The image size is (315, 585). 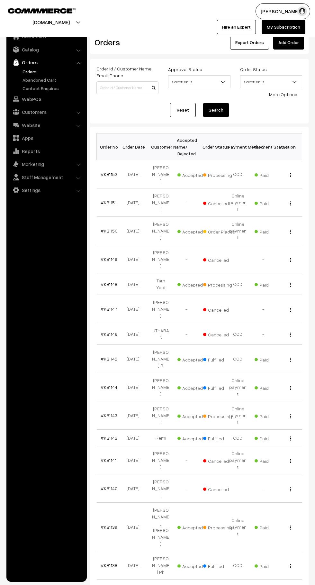 What do you see at coordinates (302, 11) in the screenshot?
I see `img: user` at bounding box center [302, 11].